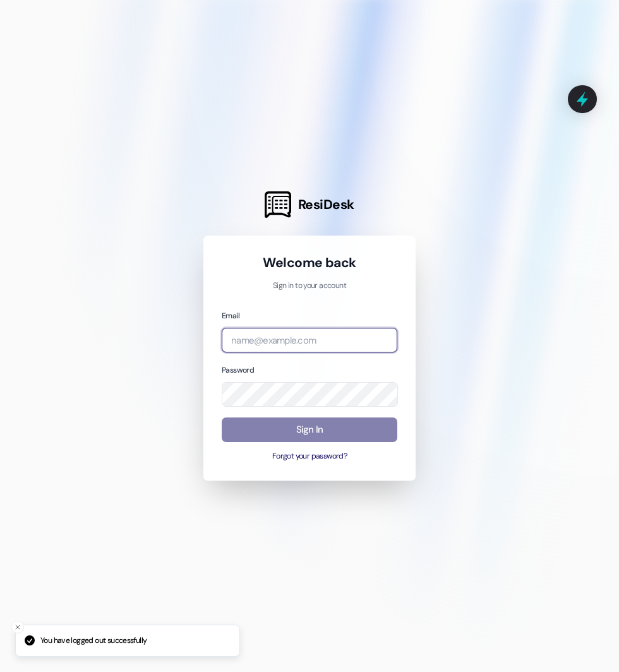 This screenshot has height=672, width=619. I want to click on button: Forgot your password?, so click(310, 457).